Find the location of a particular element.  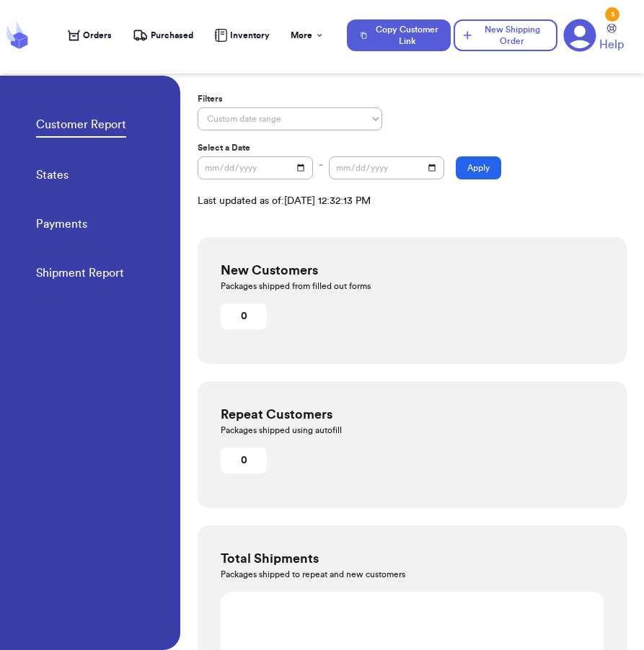

a: Shipment Report is located at coordinates (80, 275).